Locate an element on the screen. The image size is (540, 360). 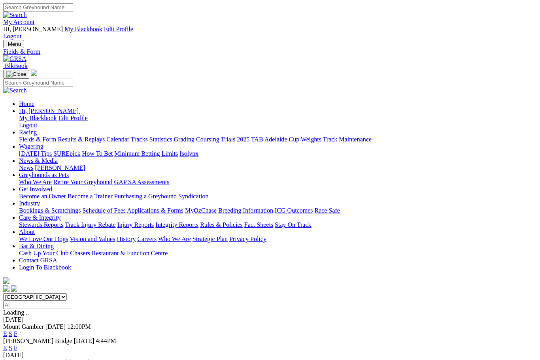
div: Wagering is located at coordinates (278, 154).